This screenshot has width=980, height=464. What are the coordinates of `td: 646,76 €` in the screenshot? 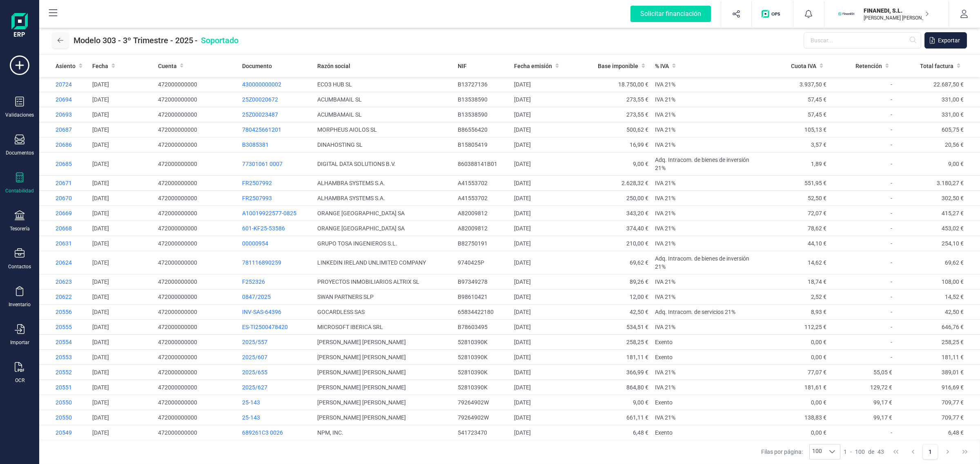 It's located at (937, 327).